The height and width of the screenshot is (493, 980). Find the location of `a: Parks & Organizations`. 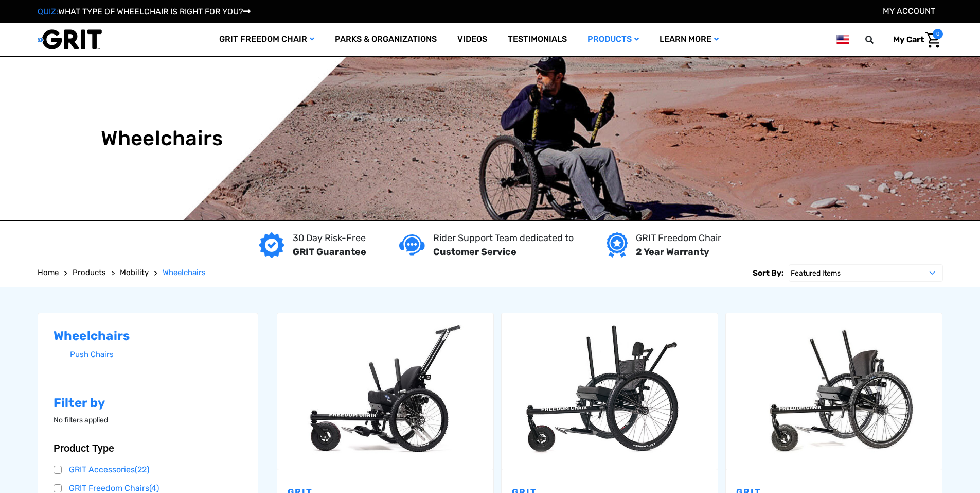

a: Parks & Organizations is located at coordinates (386, 39).